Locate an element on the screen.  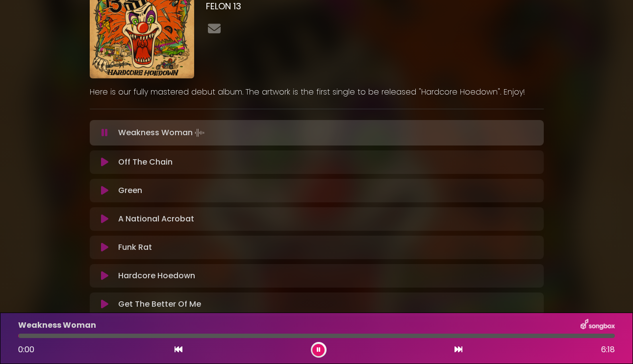
p: Off The Chain is located at coordinates (145, 162).